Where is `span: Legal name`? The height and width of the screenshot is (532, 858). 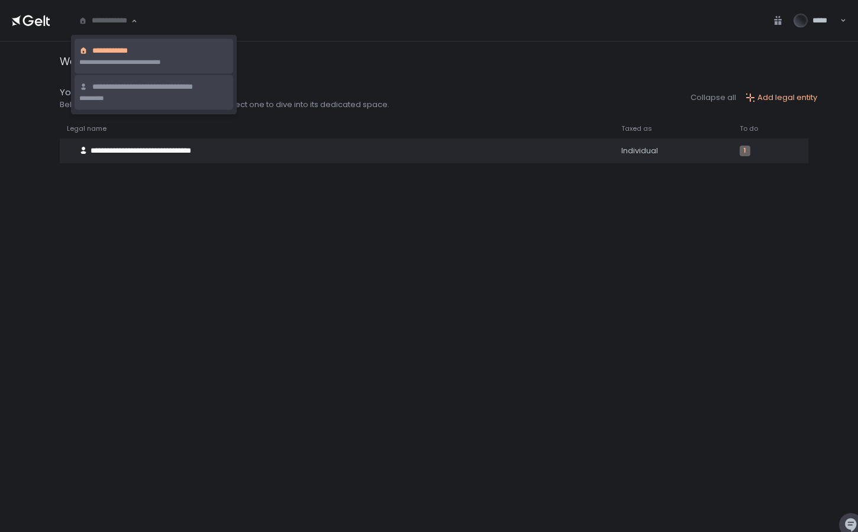
span: Legal name is located at coordinates (86, 128).